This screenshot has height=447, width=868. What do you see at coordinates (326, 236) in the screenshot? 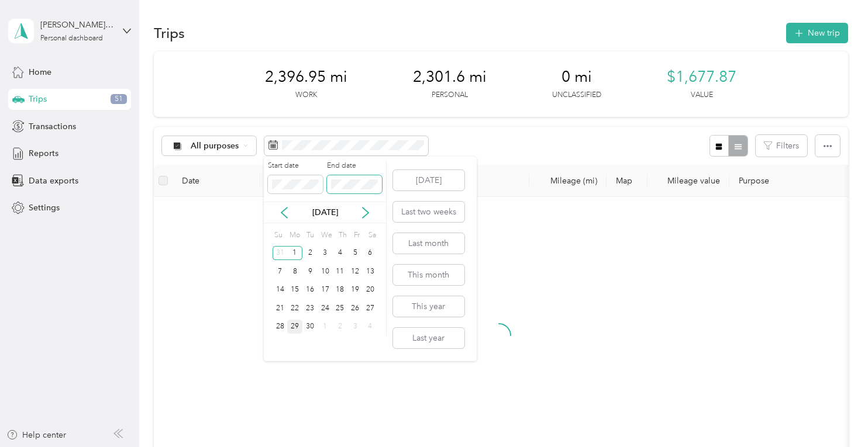
I see `div: We` at bounding box center [326, 236].